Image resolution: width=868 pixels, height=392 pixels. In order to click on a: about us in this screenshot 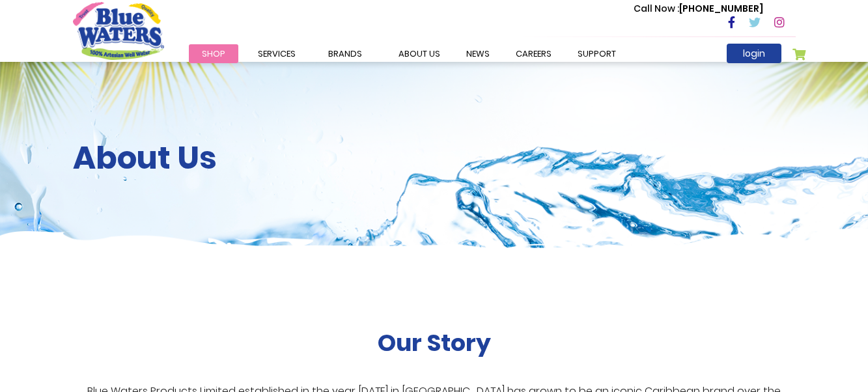, I will do `click(419, 53)`.